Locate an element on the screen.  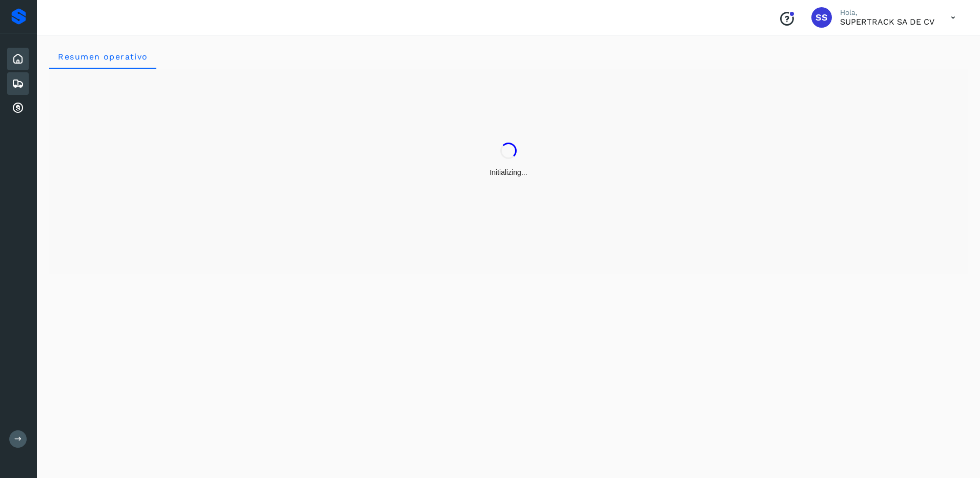
p: Hola, is located at coordinates (887, 12).